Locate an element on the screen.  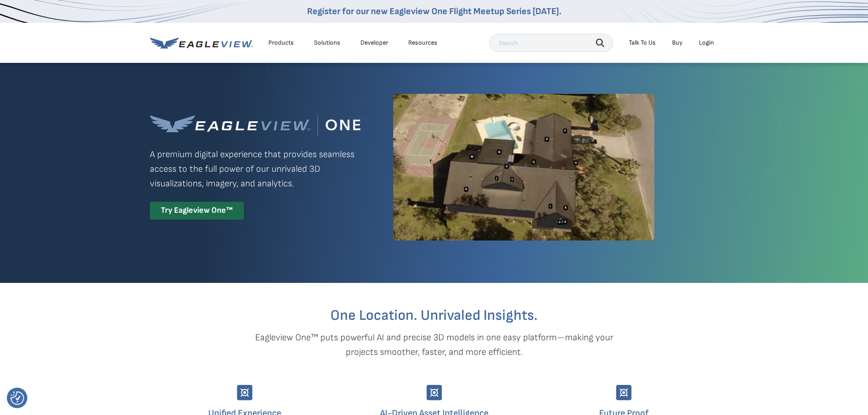
p: Eagleview One™ puts powerful AI and precise 3D models in one easy platform—making your projects s... is located at coordinates (434, 345).